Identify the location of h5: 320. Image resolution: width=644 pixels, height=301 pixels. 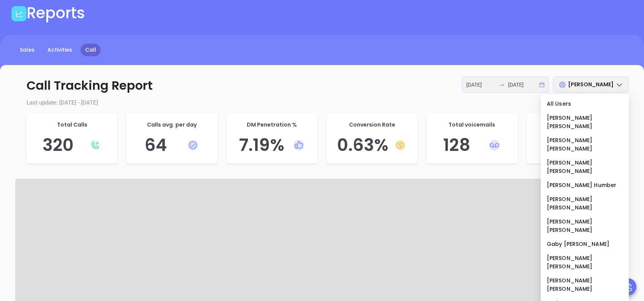
(72, 145).